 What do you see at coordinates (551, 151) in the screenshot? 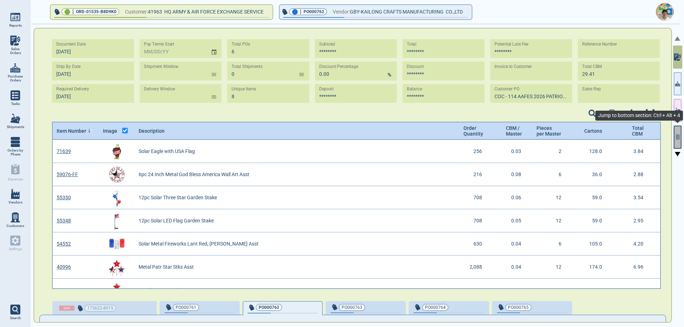
I see `div: 2` at bounding box center [551, 151].